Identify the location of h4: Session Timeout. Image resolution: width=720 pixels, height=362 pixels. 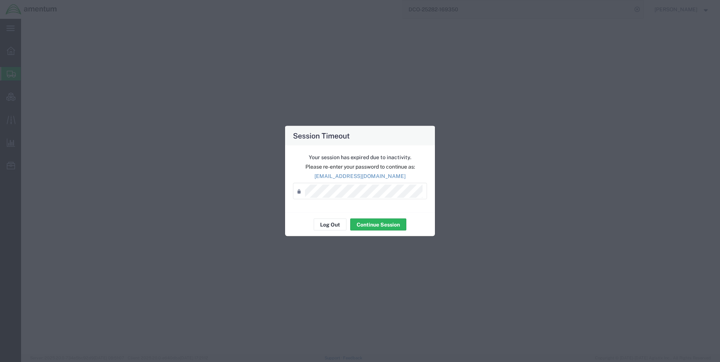
(321, 136).